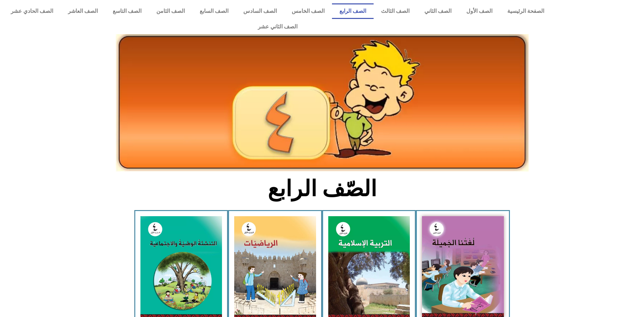 The image size is (644, 317). Describe the element at coordinates (278, 27) in the screenshot. I see `a: الصف الثاني عشر` at that location.